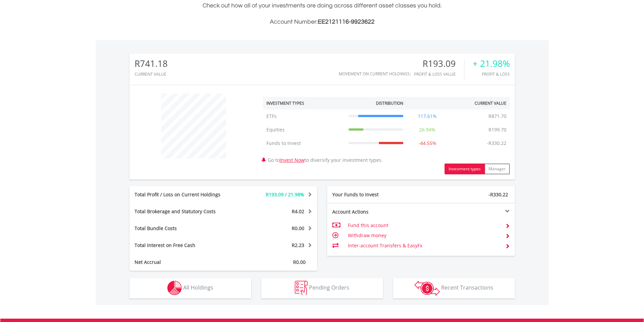 This screenshot has width=644, height=322. I want to click on td: Funds to Invest, so click(304, 143).